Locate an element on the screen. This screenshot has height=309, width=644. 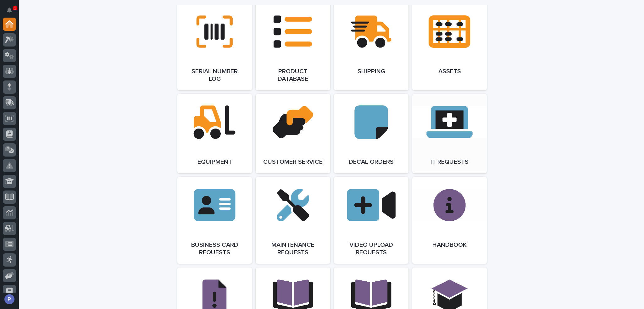
a: Serial Number Log is located at coordinates (214, 47).